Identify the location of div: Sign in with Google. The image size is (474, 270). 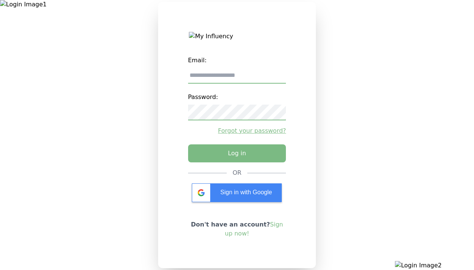
(237, 193).